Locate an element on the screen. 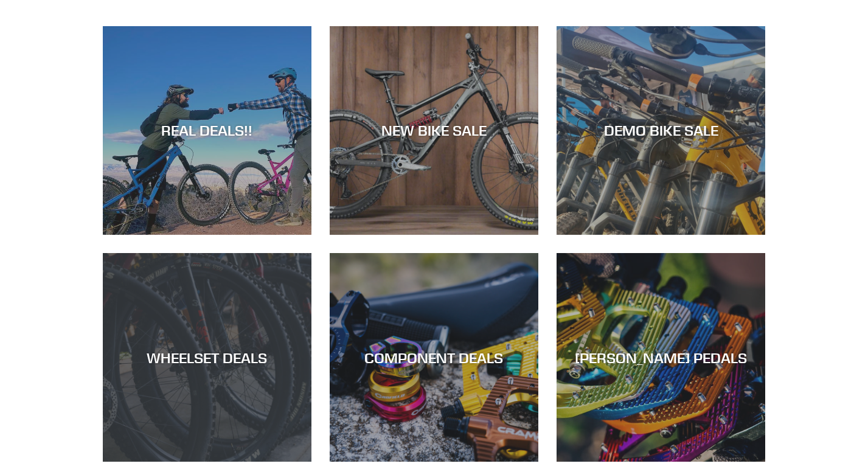  div: COMPONENT DEALS is located at coordinates (433, 357).